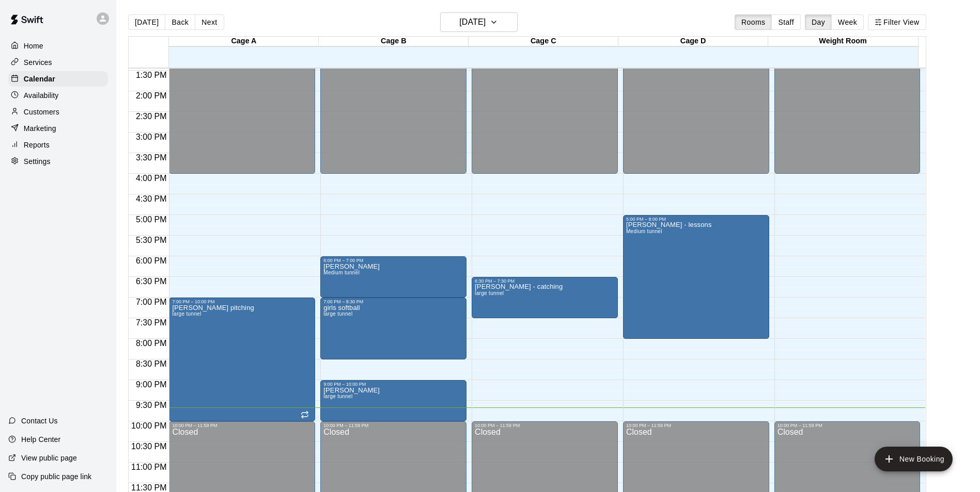 The width and height of the screenshot is (980, 492). I want to click on span: Recurring event, so click(304, 415).